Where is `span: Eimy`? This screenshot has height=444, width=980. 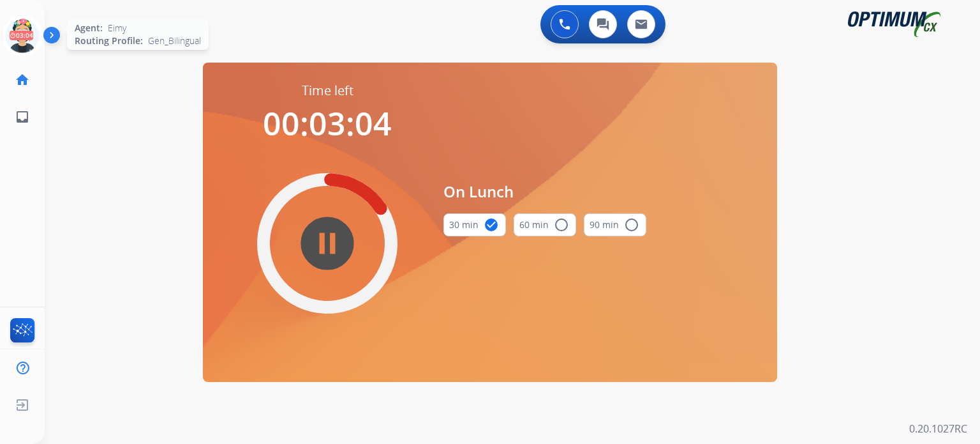
span: Eimy is located at coordinates (116, 28).